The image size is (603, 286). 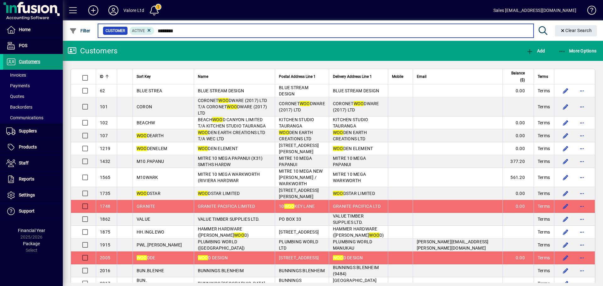 I want to click on span: Invoices, so click(x=16, y=75).